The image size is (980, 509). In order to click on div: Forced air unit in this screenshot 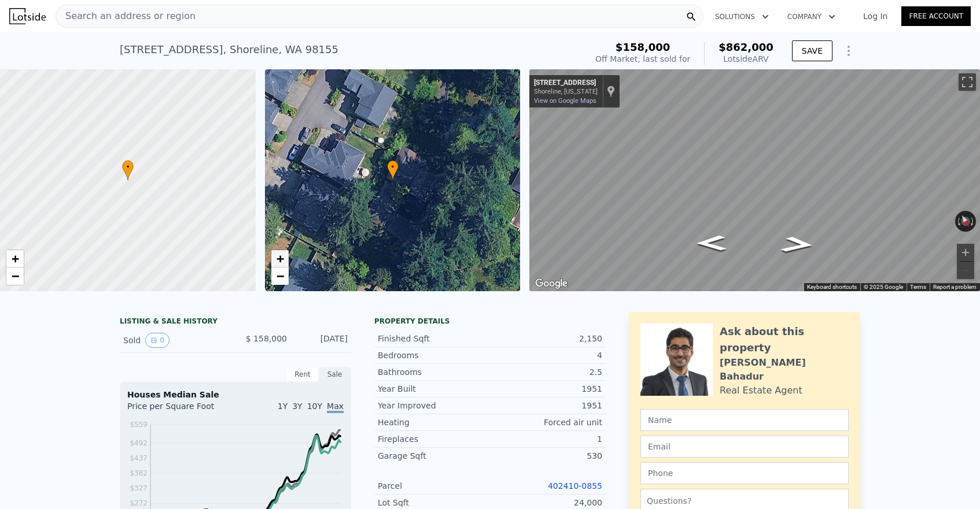, I will do `click(546, 422)`.